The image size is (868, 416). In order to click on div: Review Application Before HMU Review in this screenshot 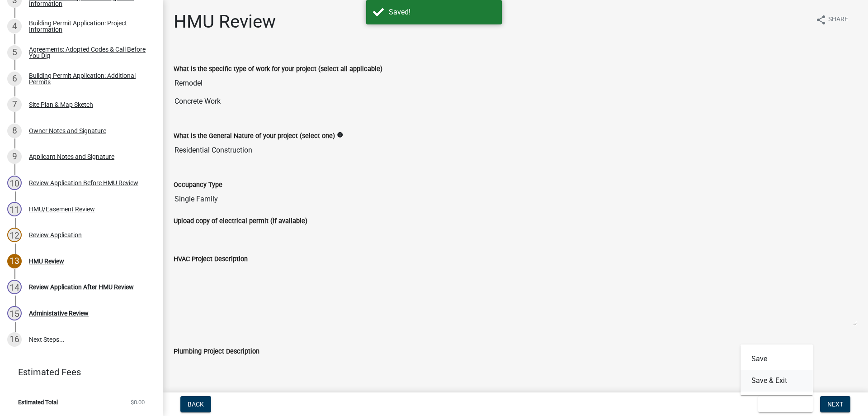, I will do `click(84, 183)`.